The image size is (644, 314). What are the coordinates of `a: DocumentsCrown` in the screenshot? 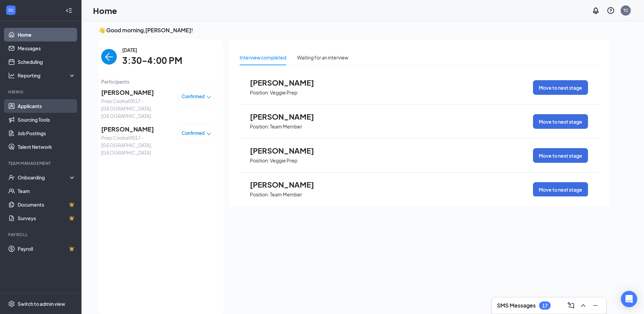 It's located at (46, 205).